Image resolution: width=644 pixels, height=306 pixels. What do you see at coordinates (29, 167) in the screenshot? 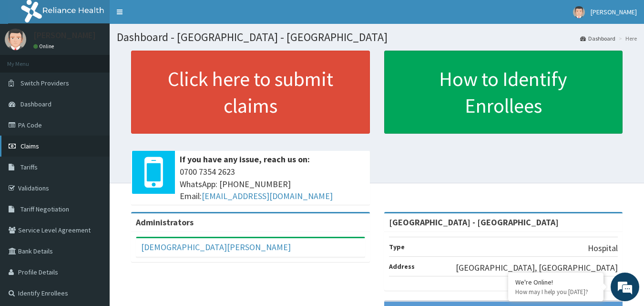
I see `span: Tariffs` at bounding box center [29, 167].